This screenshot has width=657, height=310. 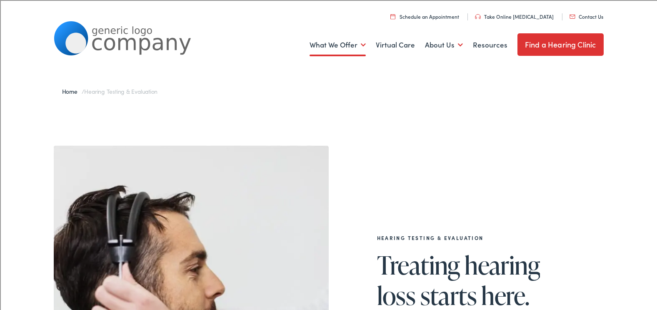 What do you see at coordinates (490, 45) in the screenshot?
I see `a: Resources` at bounding box center [490, 45].